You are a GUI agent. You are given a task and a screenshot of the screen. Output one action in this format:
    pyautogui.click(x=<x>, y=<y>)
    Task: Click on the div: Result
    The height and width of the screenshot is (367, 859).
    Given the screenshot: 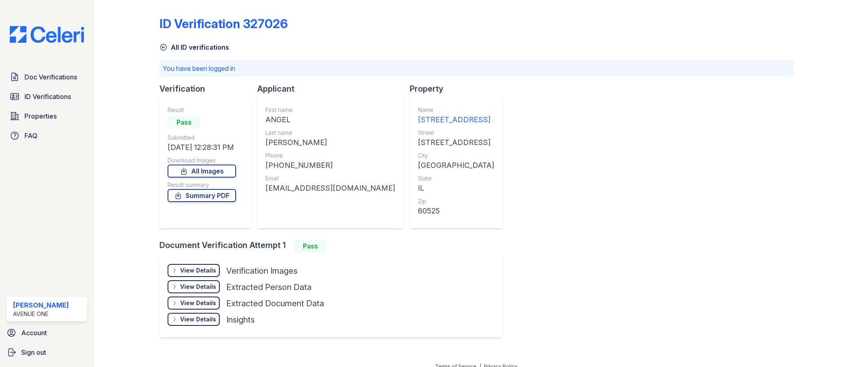 What is the action you would take?
    pyautogui.click(x=202, y=110)
    